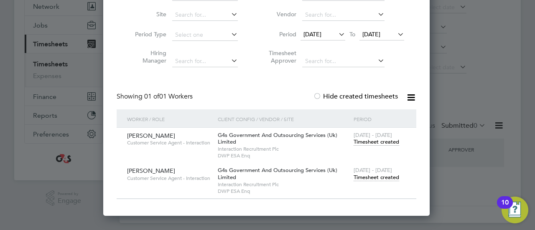  What do you see at coordinates (505, 208) in the screenshot?
I see `div: 10` at bounding box center [505, 208].